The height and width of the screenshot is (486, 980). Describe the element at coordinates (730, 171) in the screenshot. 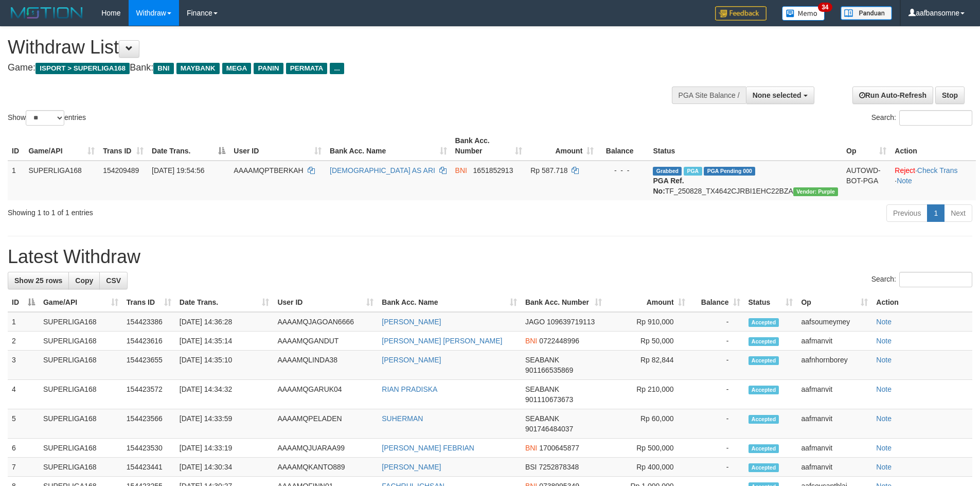

I see `span: PGA Pending` at that location.